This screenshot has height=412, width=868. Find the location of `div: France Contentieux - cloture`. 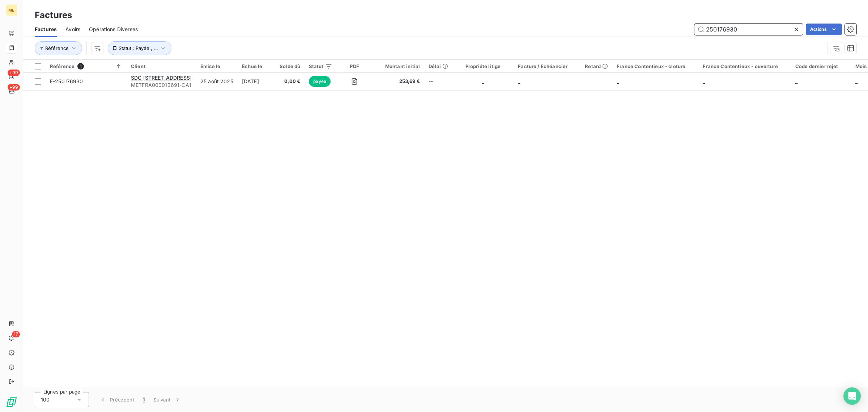

div: France Contentieux - cloture is located at coordinates (655, 66).